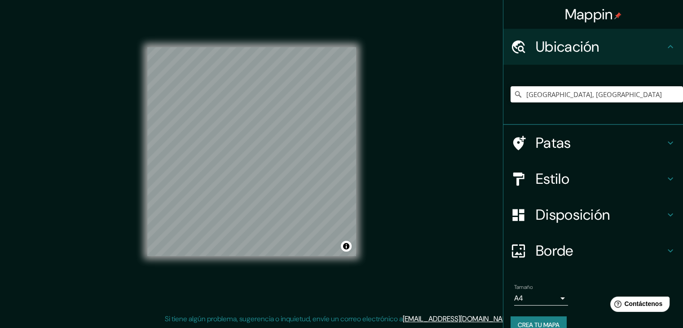 The height and width of the screenshot is (328, 683). What do you see at coordinates (593, 215) in the screenshot?
I see `div: Disposición` at bounding box center [593, 215].